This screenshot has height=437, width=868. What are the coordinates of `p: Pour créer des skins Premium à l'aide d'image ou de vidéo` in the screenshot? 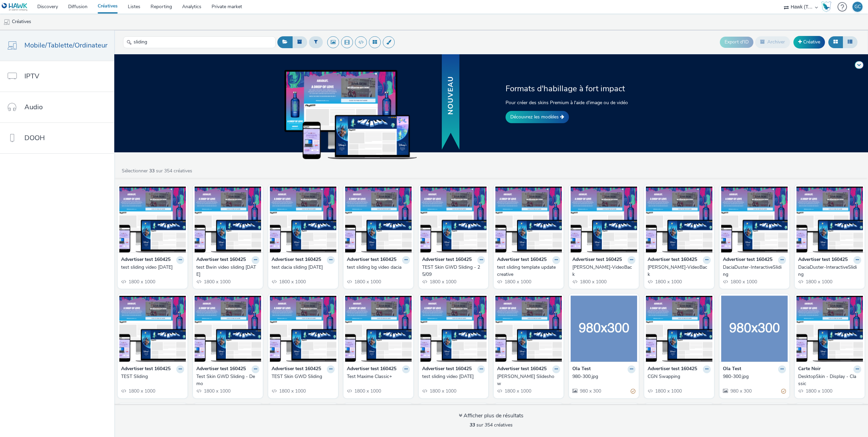 It's located at (598, 103).